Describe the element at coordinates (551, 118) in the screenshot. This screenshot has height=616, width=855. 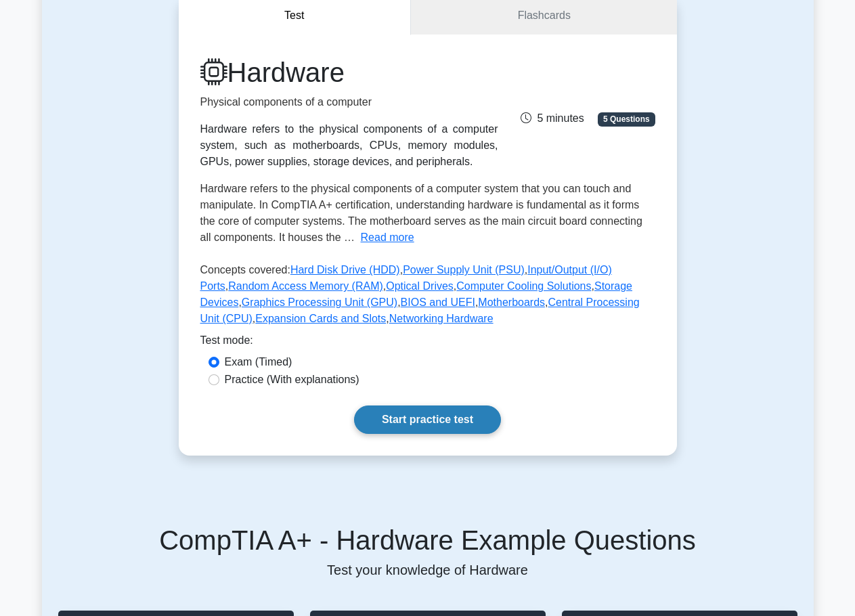
I see `span: 5 minutes` at that location.